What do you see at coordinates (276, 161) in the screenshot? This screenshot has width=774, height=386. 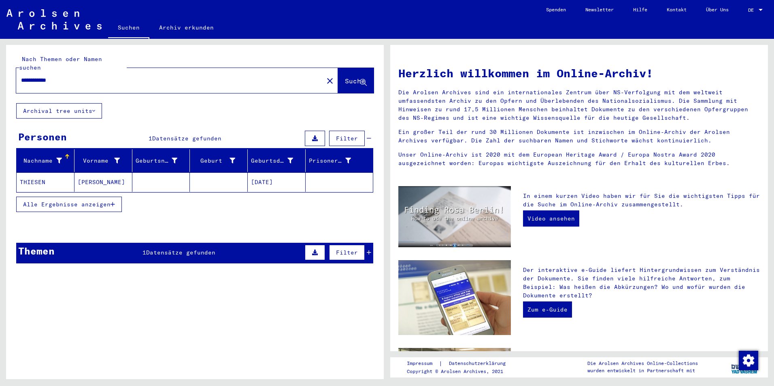 I see `mat-header-cell: Geburtsdatum` at bounding box center [276, 161].